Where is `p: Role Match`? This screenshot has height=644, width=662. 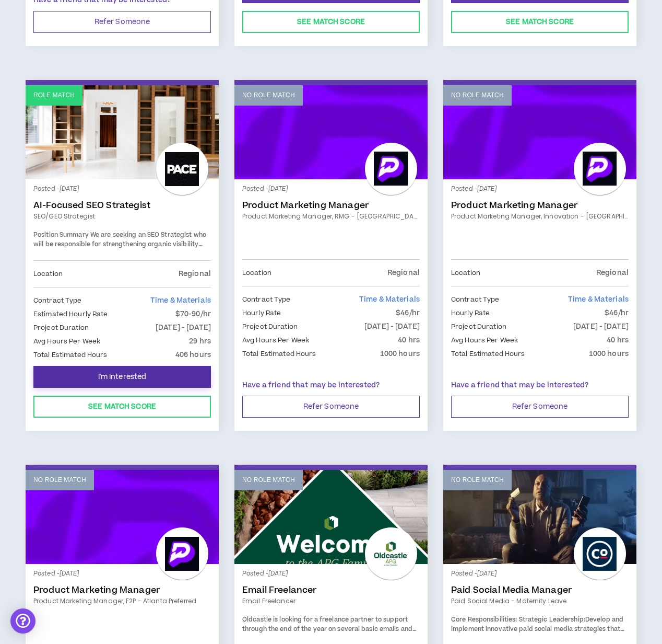
p: Role Match is located at coordinates (54, 95).